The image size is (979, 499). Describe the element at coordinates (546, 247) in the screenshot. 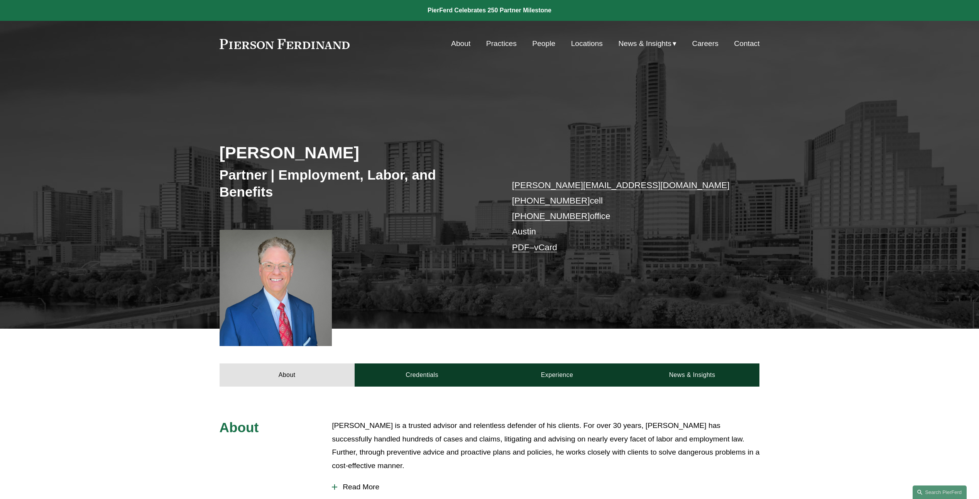

I see `a: vCard` at that location.